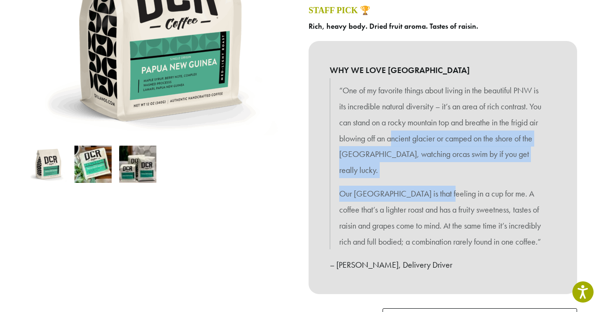 Image resolution: width=603 pixels, height=312 pixels. What do you see at coordinates (393, 26) in the screenshot?
I see `b: Rich, heavy body. Dried fruit aroma. Tastes of raisin.` at bounding box center [393, 26].